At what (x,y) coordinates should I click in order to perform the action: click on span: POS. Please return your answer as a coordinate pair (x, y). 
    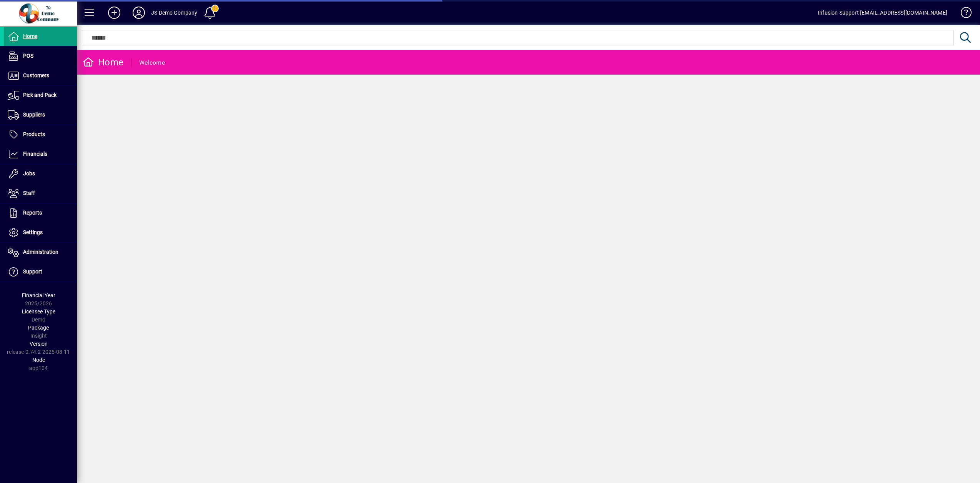
    Looking at the image, I should click on (28, 56).